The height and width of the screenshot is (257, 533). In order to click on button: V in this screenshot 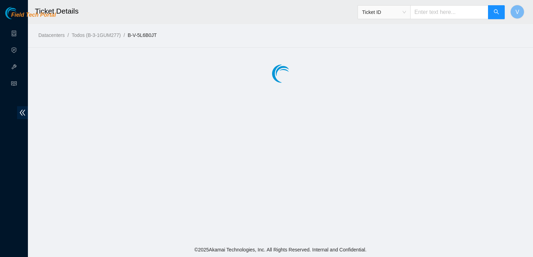, I will do `click(517, 12)`.